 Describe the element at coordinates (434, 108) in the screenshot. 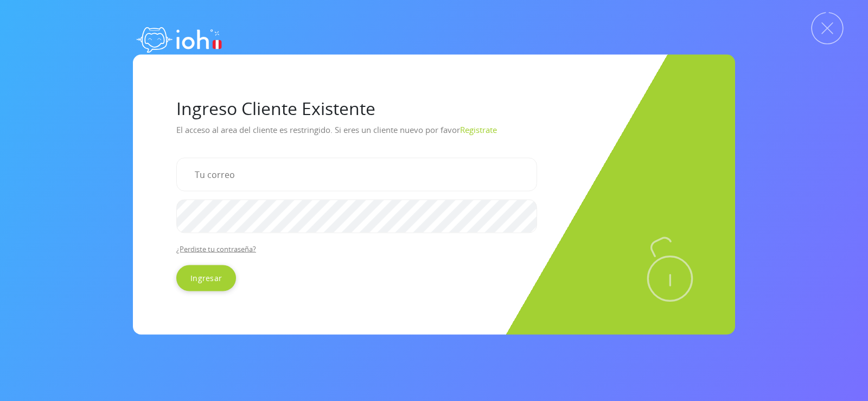

I see `h1: Ingreso Cliente Existente` at that location.